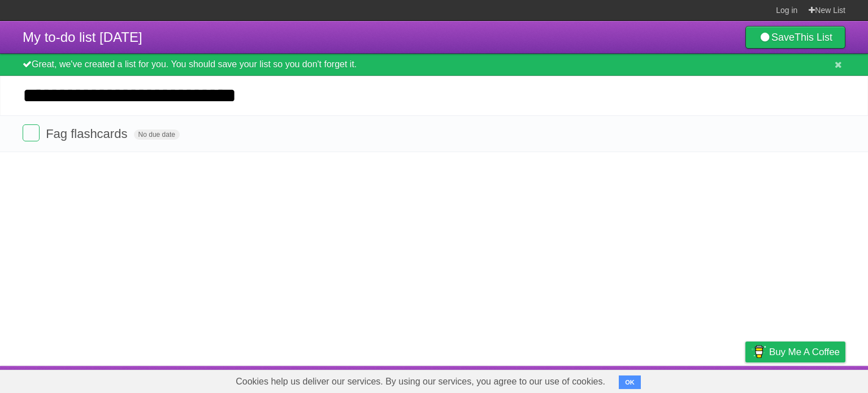 The width and height of the screenshot is (868, 393). What do you see at coordinates (607, 379) in the screenshot?
I see `a: About` at bounding box center [607, 379].